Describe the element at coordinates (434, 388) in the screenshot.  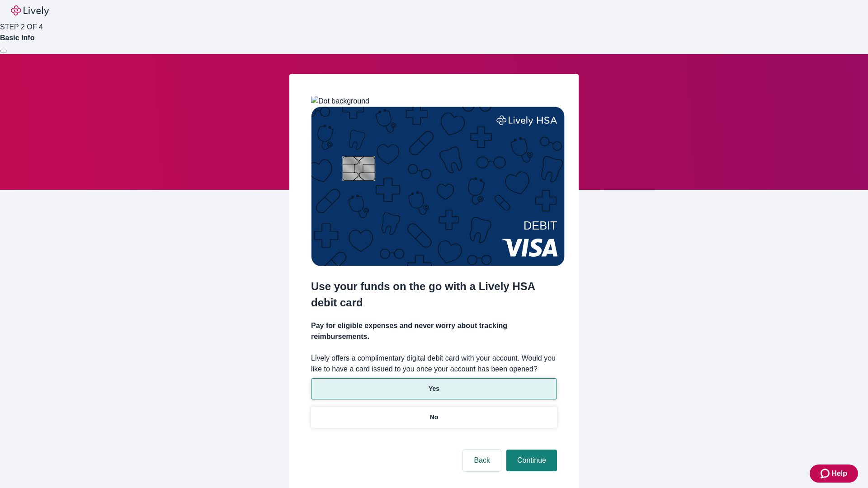
I see `p: Yes` at that location.